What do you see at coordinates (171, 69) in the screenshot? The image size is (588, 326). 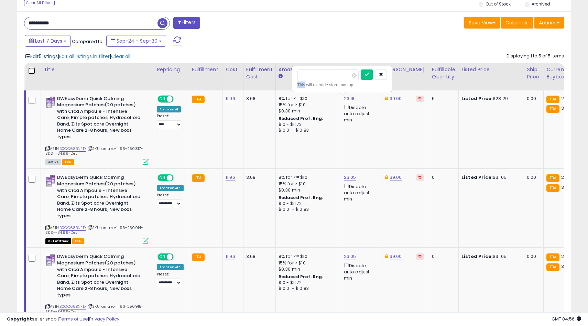 I see `div: Repricing` at bounding box center [171, 69].